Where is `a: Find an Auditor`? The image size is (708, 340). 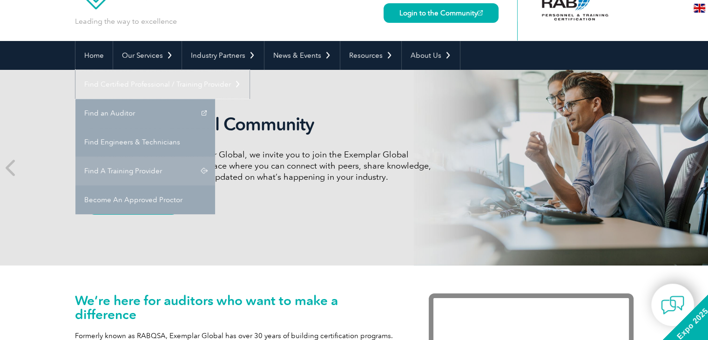
a: Find an Auditor is located at coordinates (145, 113).